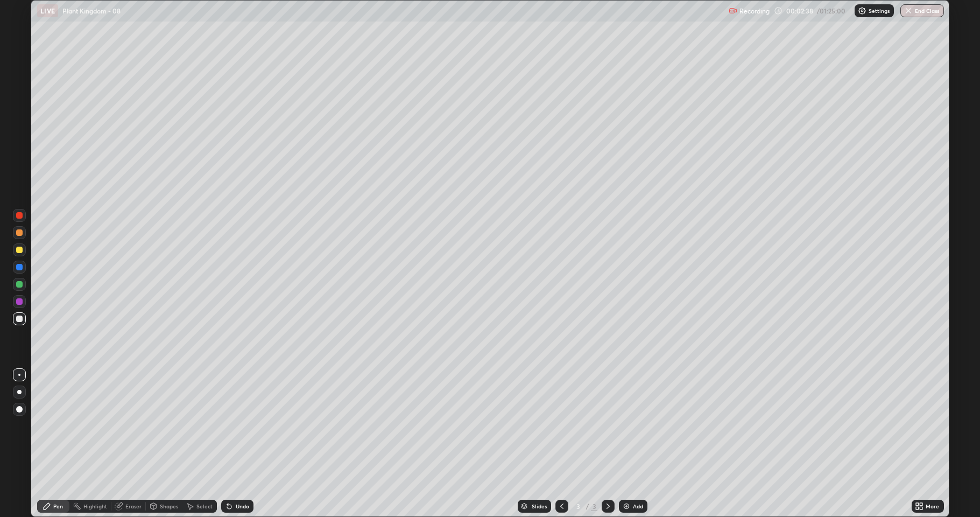  What do you see at coordinates (862, 10) in the screenshot?
I see `img: class-settings-icons` at bounding box center [862, 10].